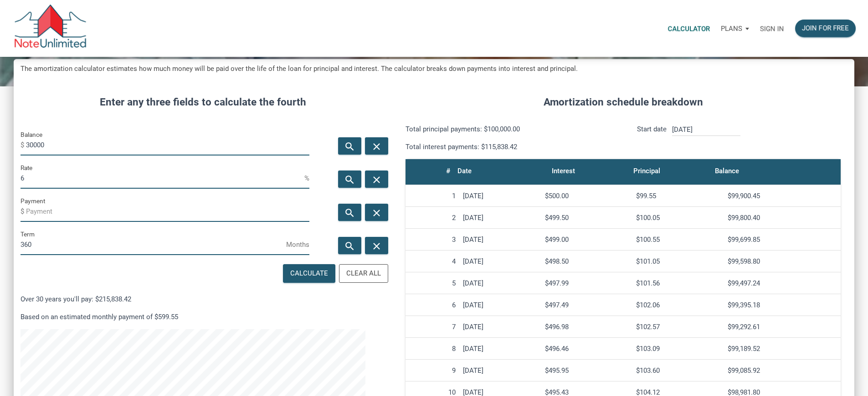 This screenshot has height=396, width=868. Describe the element at coordinates (782, 196) in the screenshot. I see `div: $99,900.45` at that location.